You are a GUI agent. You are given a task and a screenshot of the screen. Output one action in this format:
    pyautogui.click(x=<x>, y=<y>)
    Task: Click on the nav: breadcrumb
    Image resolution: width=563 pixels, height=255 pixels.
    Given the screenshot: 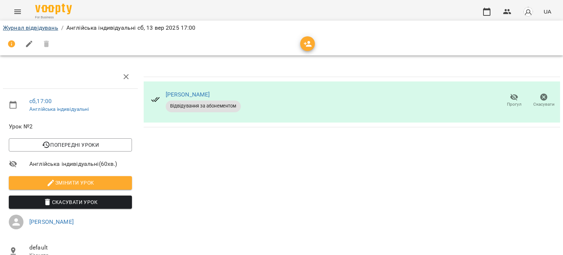 What is the action you would take?
    pyautogui.click(x=282, y=28)
    